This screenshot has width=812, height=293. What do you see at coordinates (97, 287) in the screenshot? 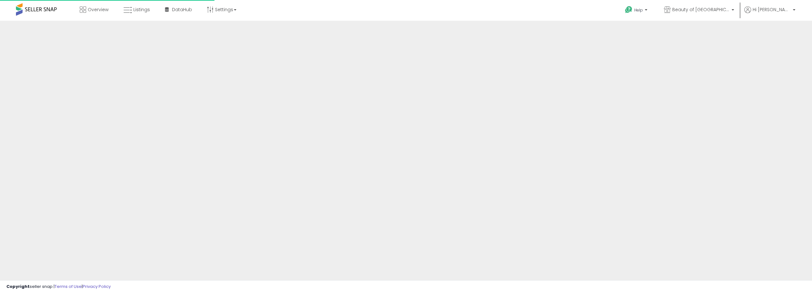
I see `a: Privacy Policy` at bounding box center [97, 287].